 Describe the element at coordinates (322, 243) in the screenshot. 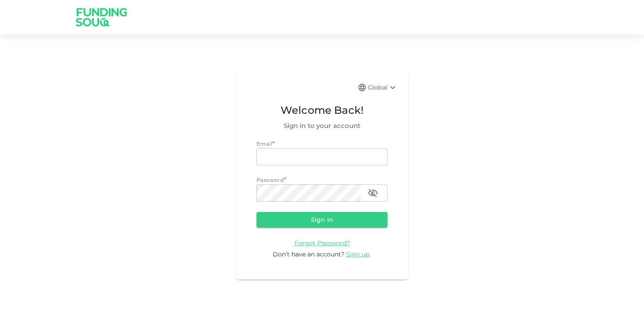

I see `a: Forgot Password?` at that location.